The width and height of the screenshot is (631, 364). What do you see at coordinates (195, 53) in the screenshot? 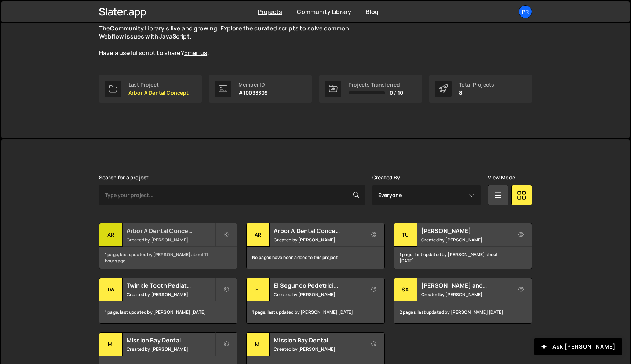
I see `a: Email us` at bounding box center [195, 53].